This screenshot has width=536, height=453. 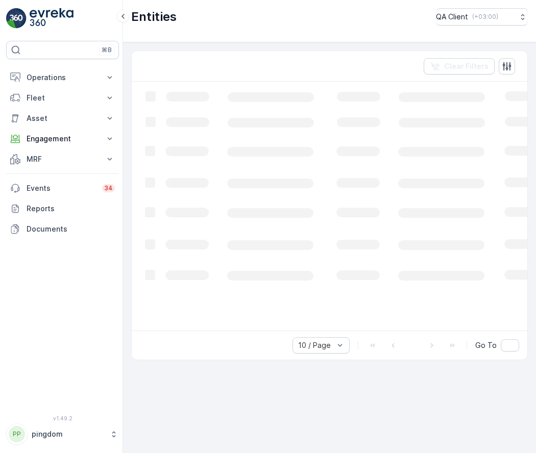 What do you see at coordinates (62, 118) in the screenshot?
I see `button: Asset` at bounding box center [62, 118].